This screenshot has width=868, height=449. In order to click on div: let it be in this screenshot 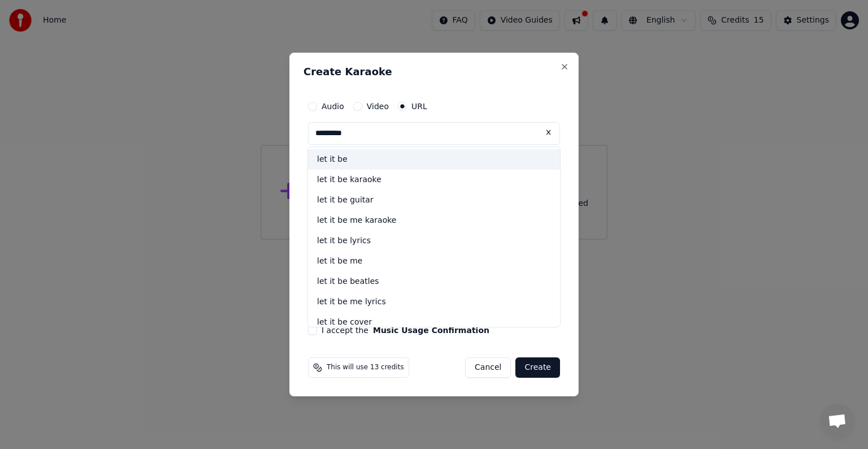, I will do `click(434, 159)`.